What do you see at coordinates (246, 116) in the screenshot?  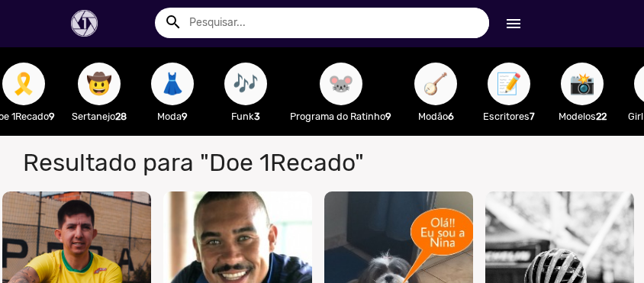 I see `p: Funk` at bounding box center [246, 116].